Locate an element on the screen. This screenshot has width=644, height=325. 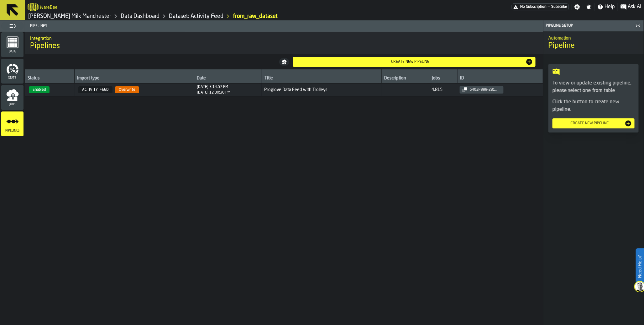
p: To view or update existing pipeline, please select one from table is located at coordinates (594, 87).